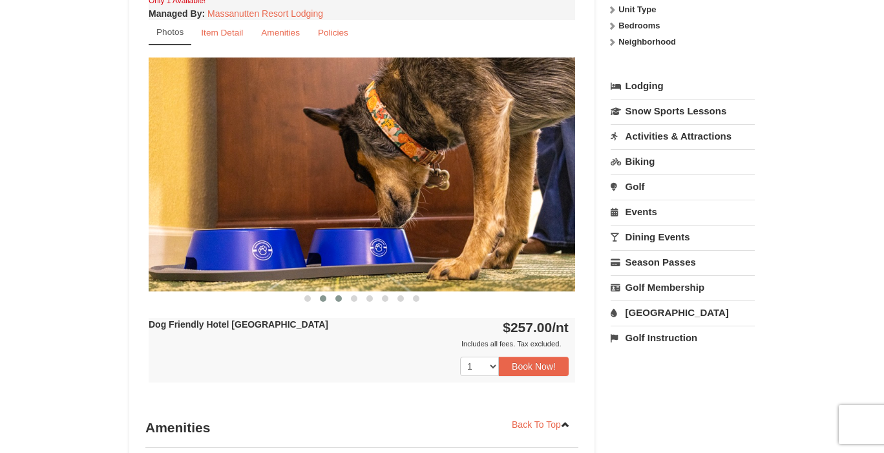 The image size is (884, 453). Describe the element at coordinates (682, 111) in the screenshot. I see `a: Snow Sports Lessons` at that location.